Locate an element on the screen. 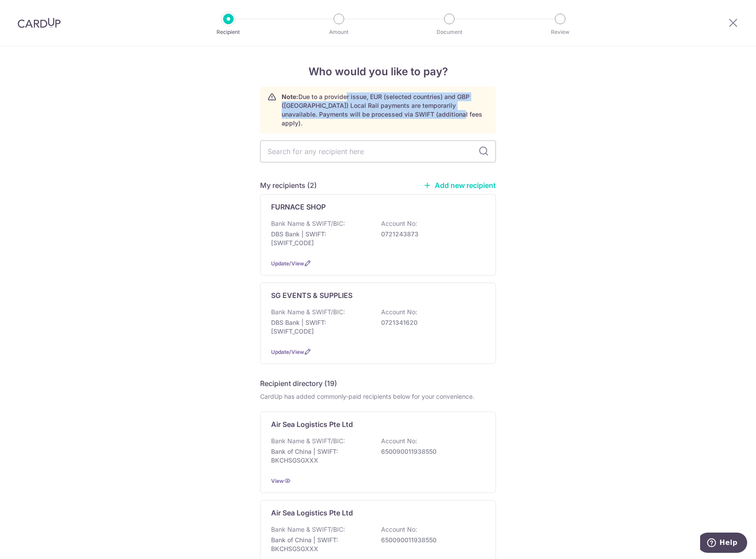 Image resolution: width=756 pixels, height=559 pixels. p: 0721341620 is located at coordinates (431, 322).